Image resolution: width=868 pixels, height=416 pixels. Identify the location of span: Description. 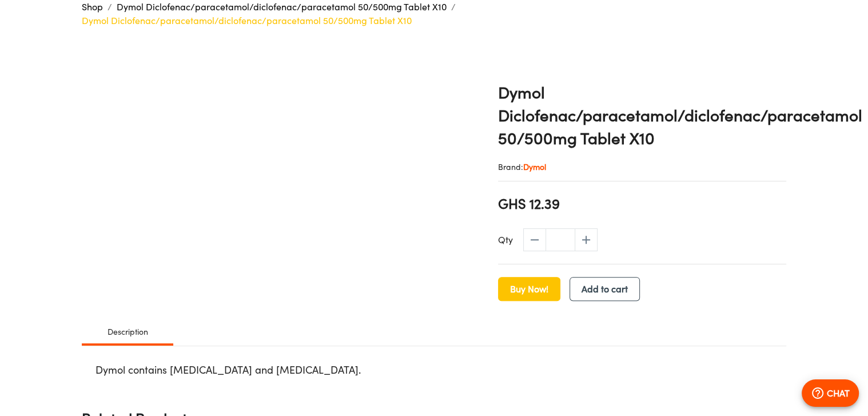
(128, 332).